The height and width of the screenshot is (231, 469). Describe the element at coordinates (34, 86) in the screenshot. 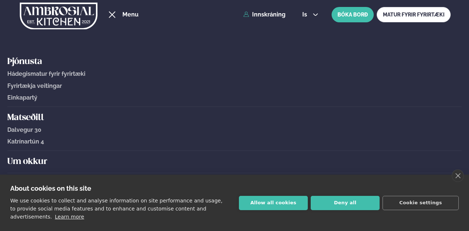

I see `span: Fyrirtækja veitingar` at that location.